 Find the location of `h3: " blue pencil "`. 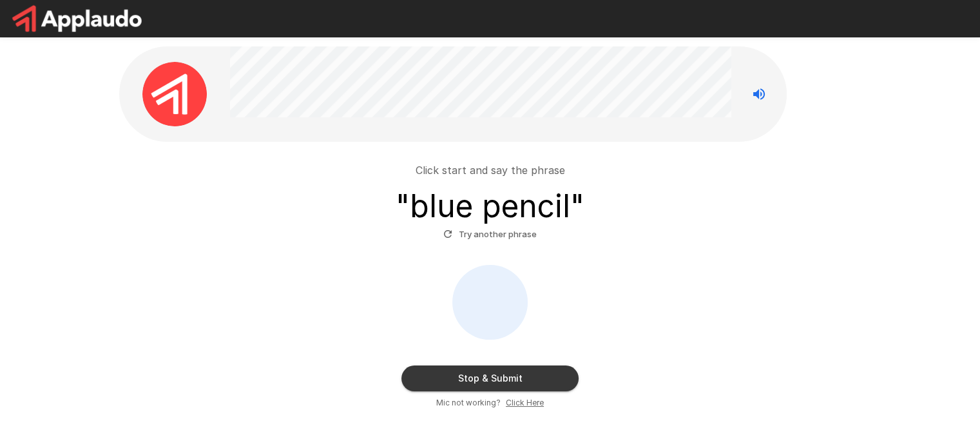

h3: " blue pencil " is located at coordinates (490, 207).